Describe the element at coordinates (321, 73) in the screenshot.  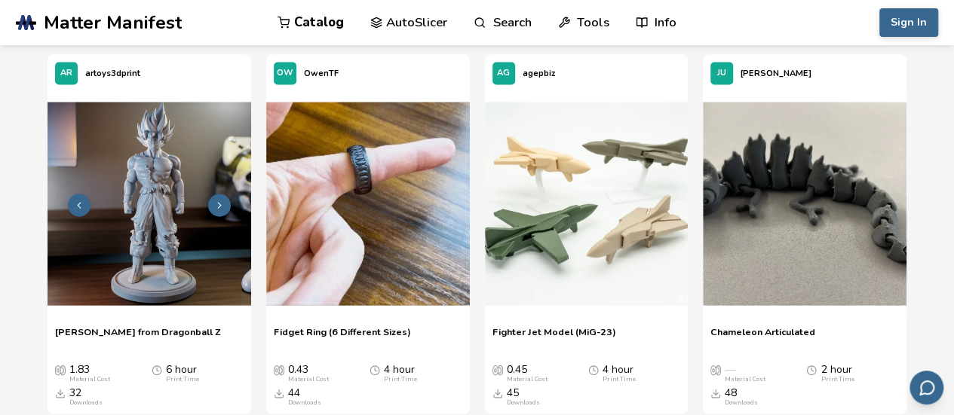
I see `p: OwenTF` at that location.